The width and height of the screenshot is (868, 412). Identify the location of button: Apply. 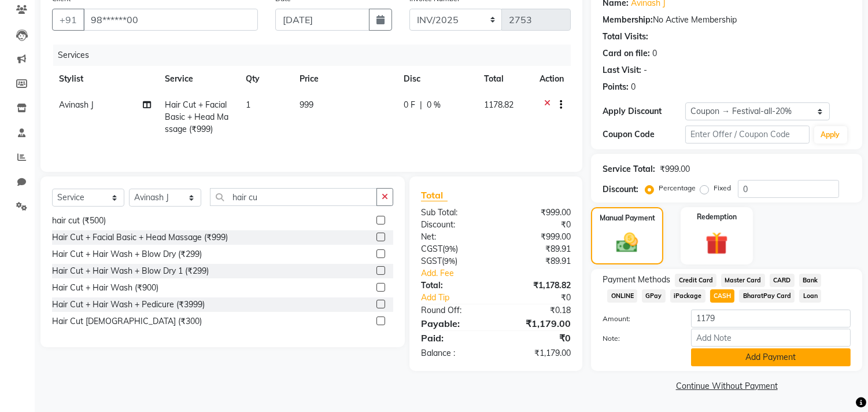
(830, 135).